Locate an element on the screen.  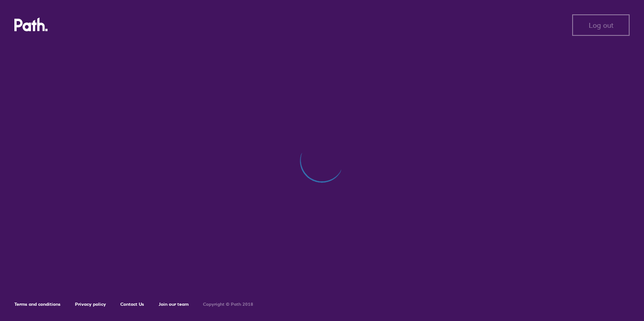
h6: Copyright © Path 2018 is located at coordinates (228, 305).